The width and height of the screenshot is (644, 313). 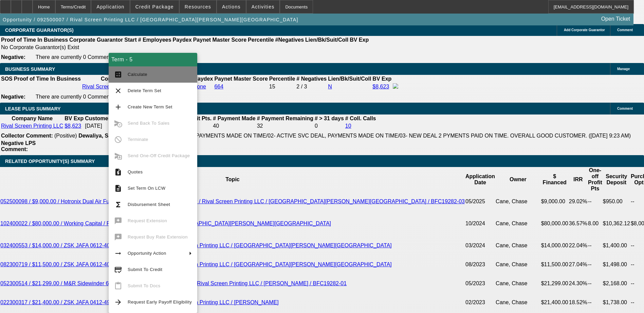 What do you see at coordinates (595, 180) in the screenshot?
I see `th: One-off Profit Pts` at bounding box center [595, 180].